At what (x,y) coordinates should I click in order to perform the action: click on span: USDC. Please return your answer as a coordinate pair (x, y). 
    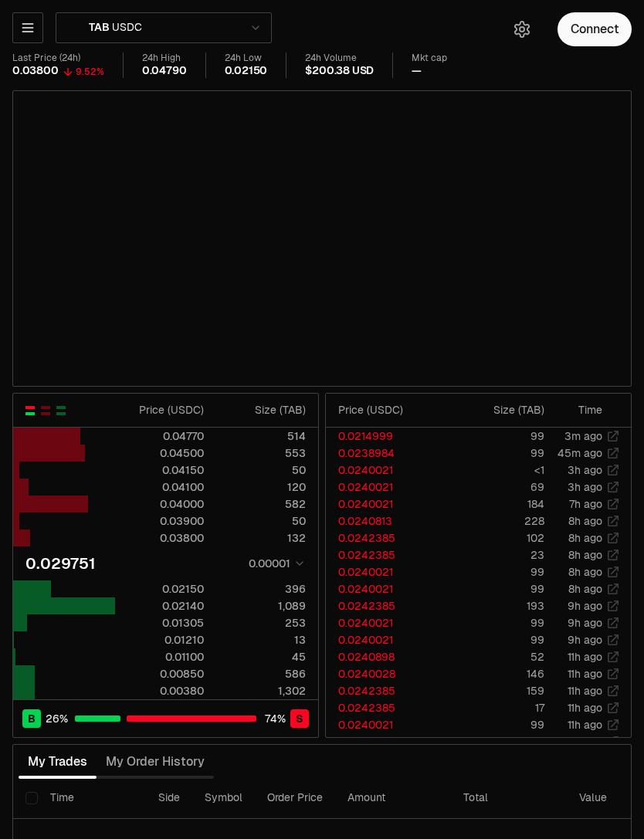
    Looking at the image, I should click on (127, 27).